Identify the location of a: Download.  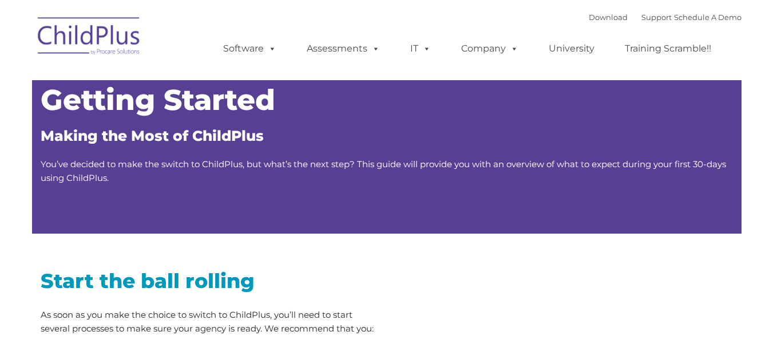
(608, 17).